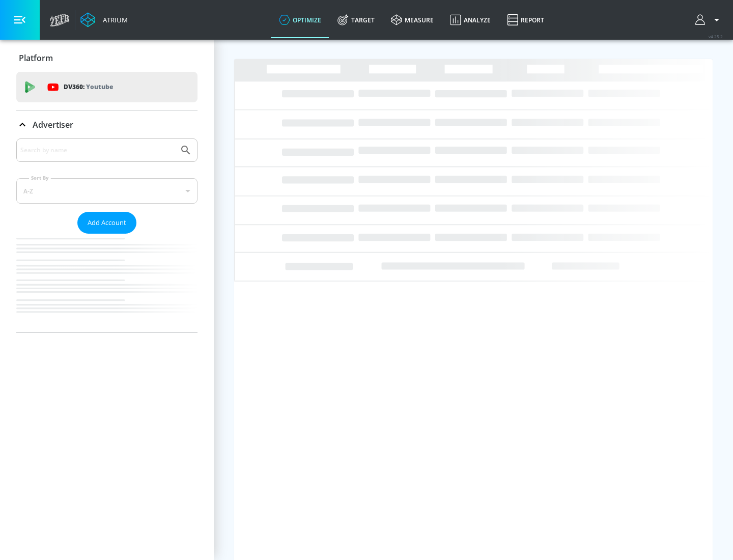 The image size is (733, 560). I want to click on p: Platform, so click(35, 58).